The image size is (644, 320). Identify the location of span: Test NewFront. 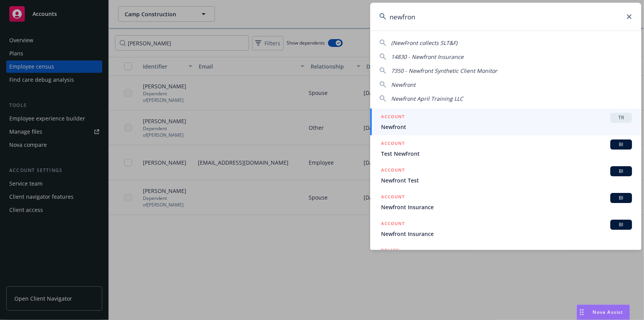
(507, 154).